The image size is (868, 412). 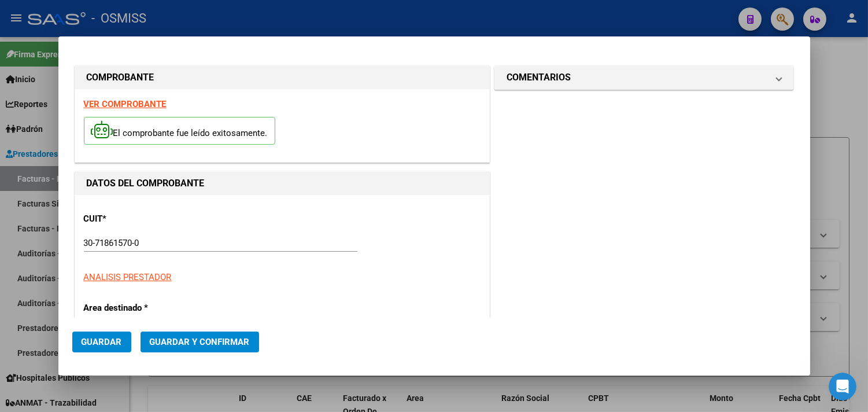 What do you see at coordinates (143, 308) in the screenshot?
I see `p: Area destinado *` at bounding box center [143, 308].